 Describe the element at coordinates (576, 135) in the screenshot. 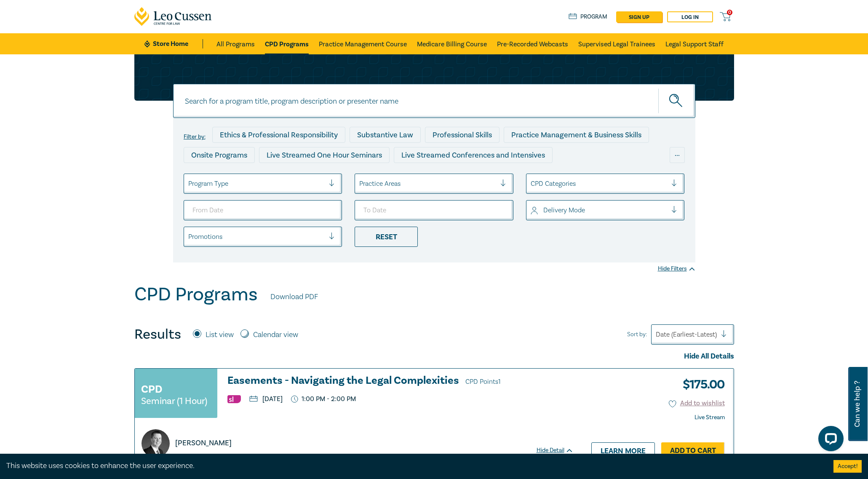

I see `div: Practice Management & Business Skills` at that location.